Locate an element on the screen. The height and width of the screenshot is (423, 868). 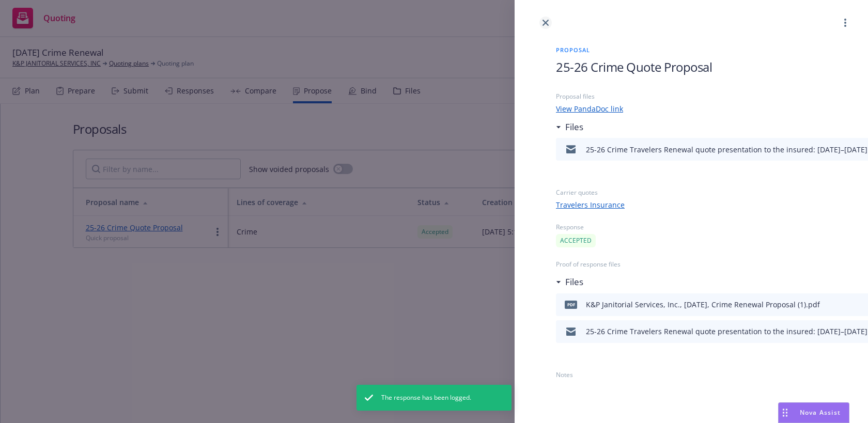
span: The response has been logged. is located at coordinates (426, 398).